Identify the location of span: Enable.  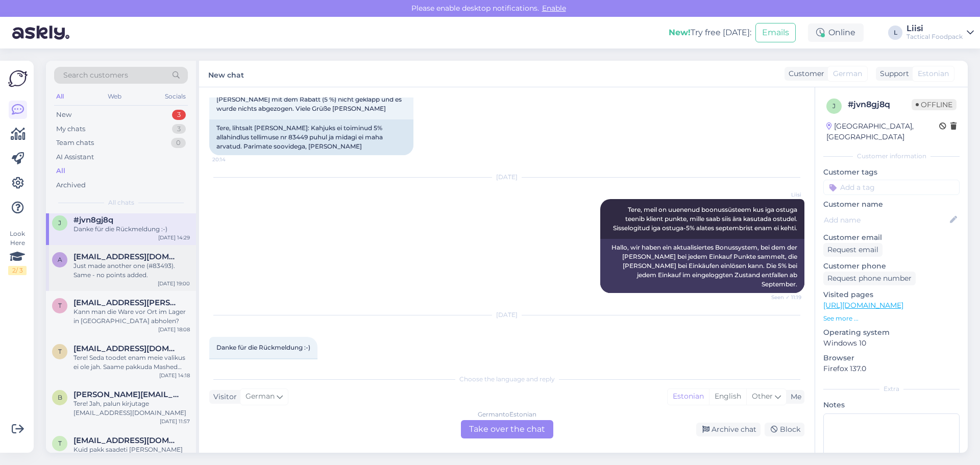
(554, 8).